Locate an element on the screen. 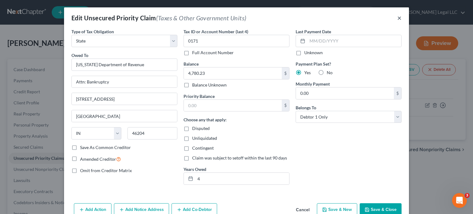 The image size is (473, 214). input: Search creditor by name... is located at coordinates (124, 65).